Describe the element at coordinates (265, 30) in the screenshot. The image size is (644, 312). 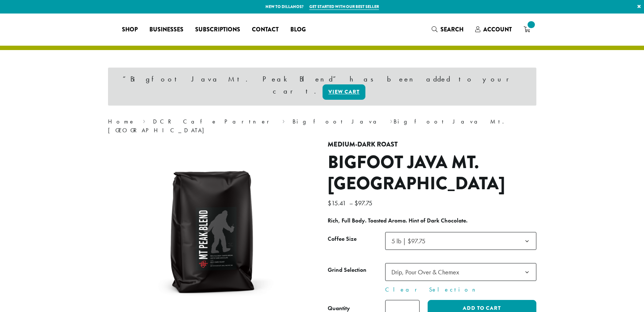
I see `span: Contact` at that location.